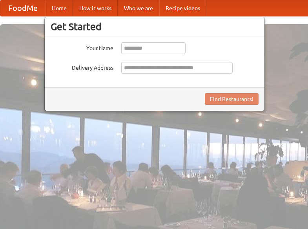 This screenshot has height=229, width=308. Describe the element at coordinates (183, 8) in the screenshot. I see `a: Recipe videos` at that location.